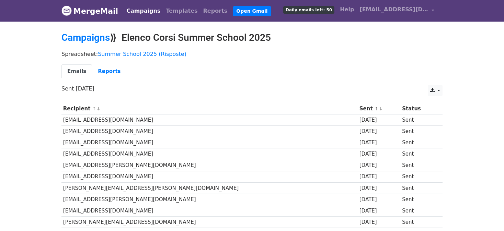  Describe the element at coordinates (252, 38) in the screenshot. I see `h2: ⟫ Elenco Corsi Summer School 2025` at that location.